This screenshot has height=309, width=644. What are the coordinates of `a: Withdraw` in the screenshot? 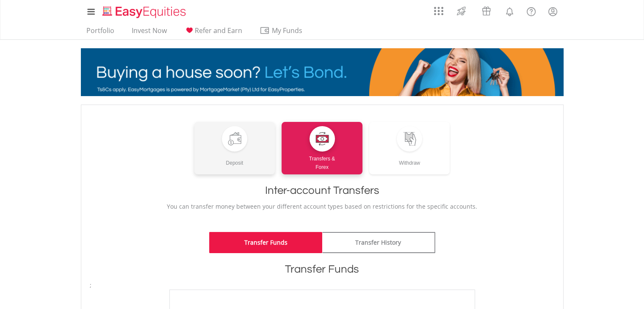 It's located at (410, 148).